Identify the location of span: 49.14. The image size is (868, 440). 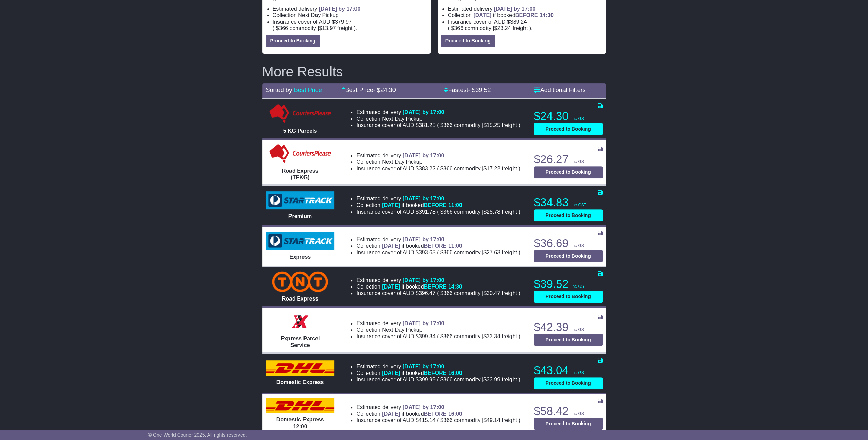
(493, 420).